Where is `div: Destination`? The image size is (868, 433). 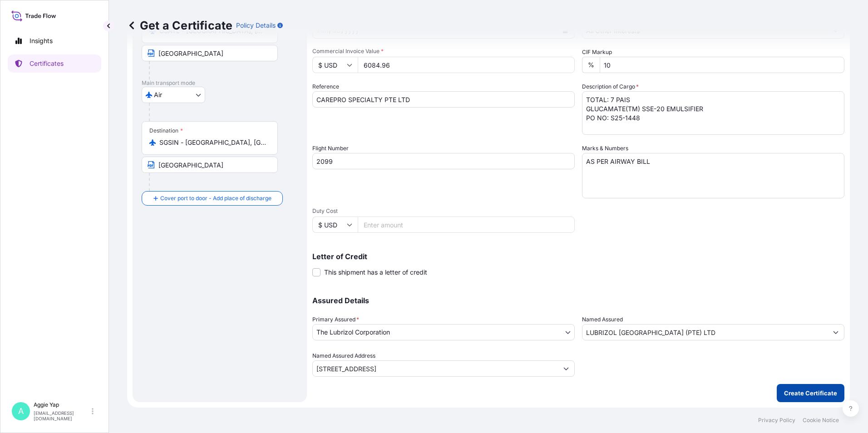
div: Destination is located at coordinates (166, 131).